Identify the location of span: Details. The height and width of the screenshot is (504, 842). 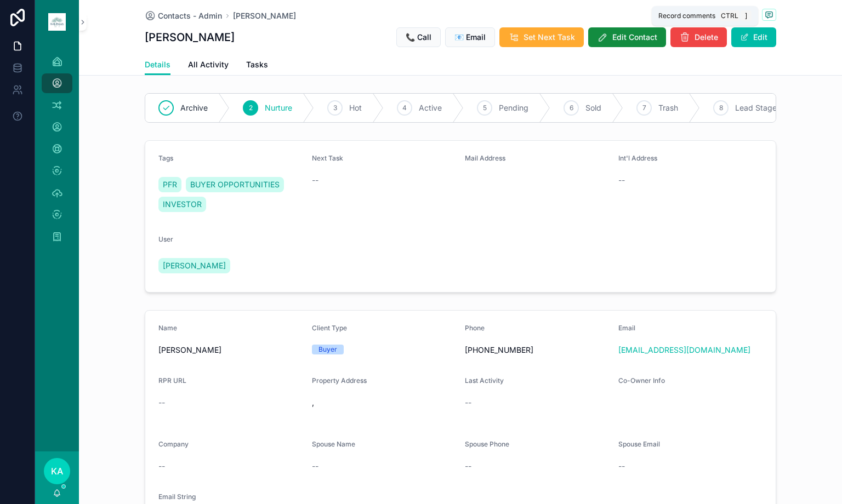
(157, 65).